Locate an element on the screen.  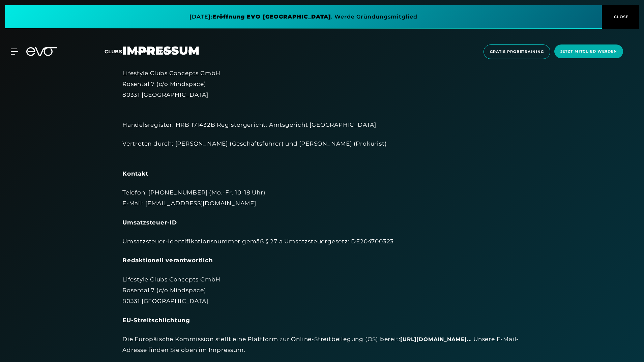
a: Jetzt Mitglied werden is located at coordinates (589, 51).